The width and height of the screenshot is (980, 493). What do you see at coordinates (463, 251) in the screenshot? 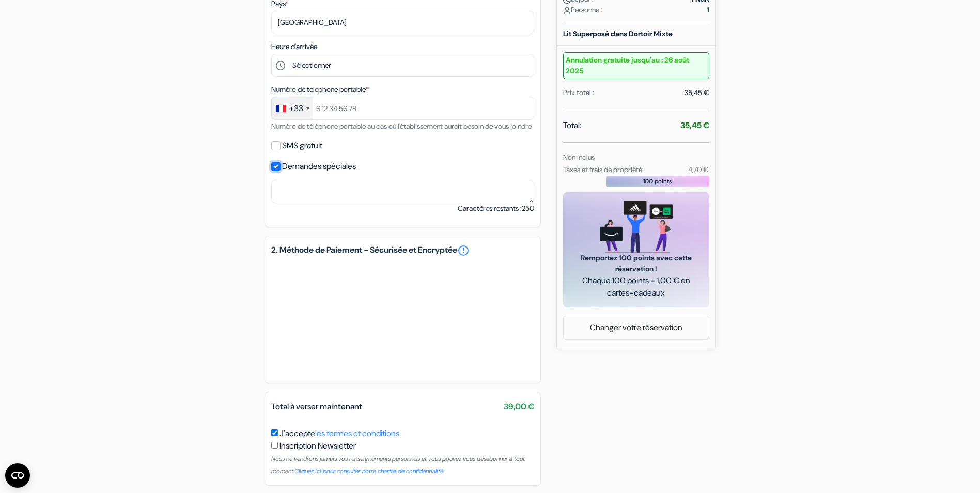
I see `a: error_outline` at bounding box center [463, 251].